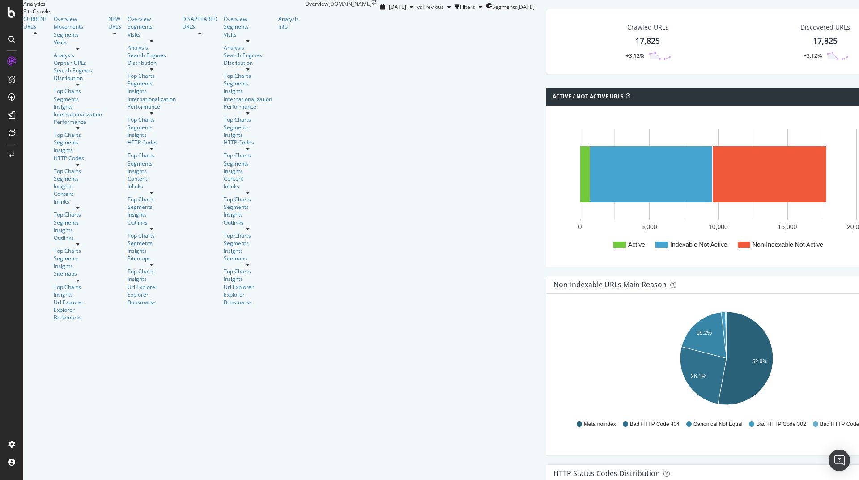  Describe the element at coordinates (704, 333) in the screenshot. I see `text: 19.2%` at that location.